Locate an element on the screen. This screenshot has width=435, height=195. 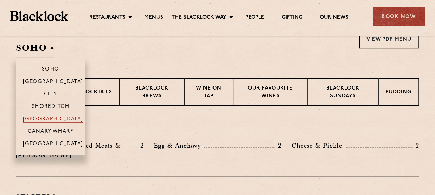
p: Cocktails is located at coordinates (97, 93).